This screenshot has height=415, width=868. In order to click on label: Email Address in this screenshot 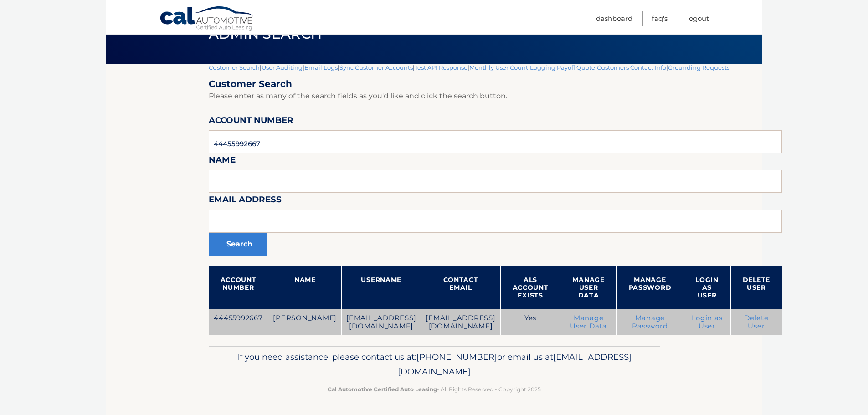, I will do `click(245, 201)`.